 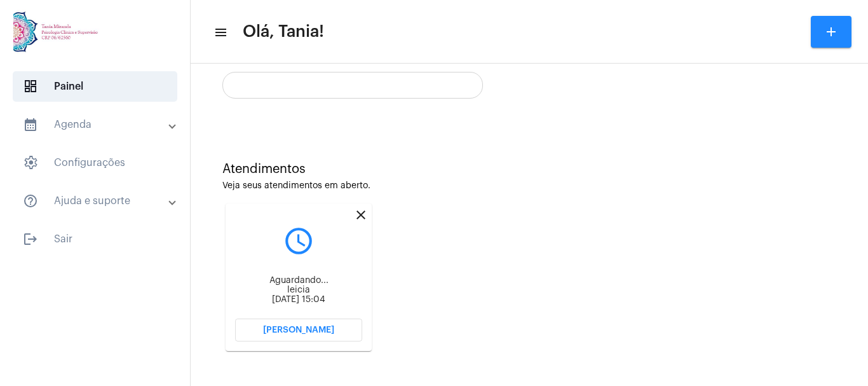 I want to click on mat-icon: query_builder, so click(x=299, y=241).